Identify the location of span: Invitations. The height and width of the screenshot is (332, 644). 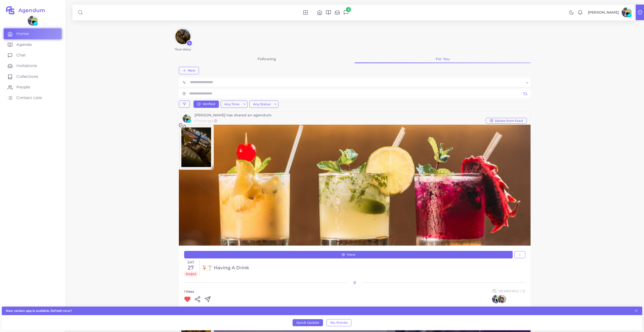
(27, 66).